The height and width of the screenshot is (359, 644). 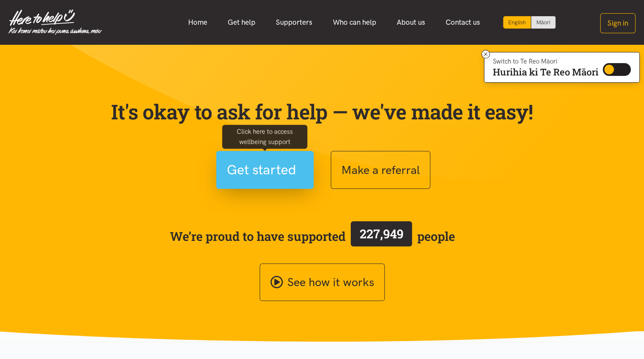 I want to click on div: Click here to access wellbeing support, so click(x=264, y=136).